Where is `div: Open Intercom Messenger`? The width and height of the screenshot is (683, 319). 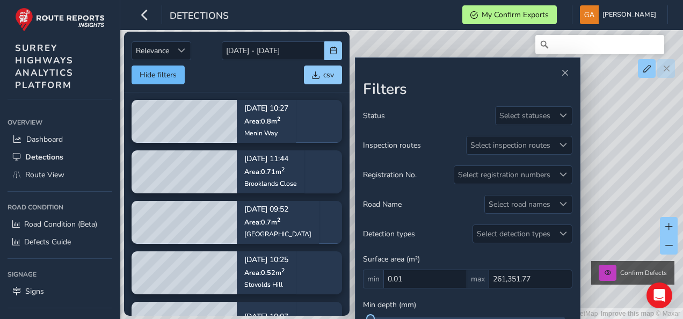 div: Open Intercom Messenger is located at coordinates (660, 295).